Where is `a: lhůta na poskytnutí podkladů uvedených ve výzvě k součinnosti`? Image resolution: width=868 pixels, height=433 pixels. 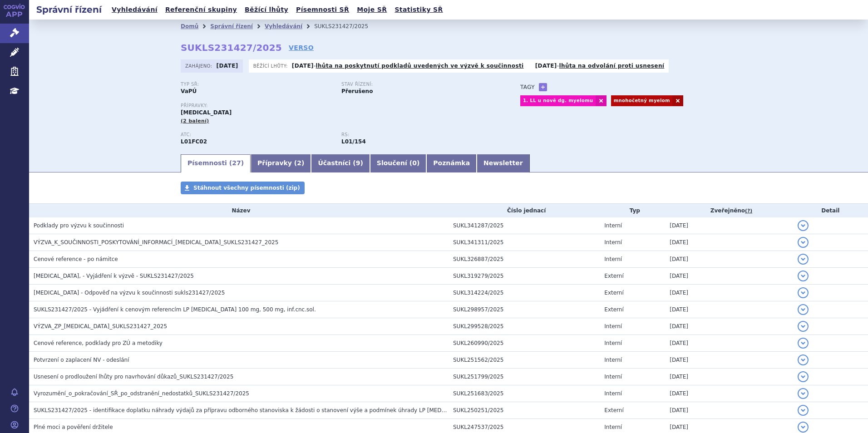 a: lhůta na poskytnutí podkladů uvedených ve výzvě k součinnosti is located at coordinates (420, 65).